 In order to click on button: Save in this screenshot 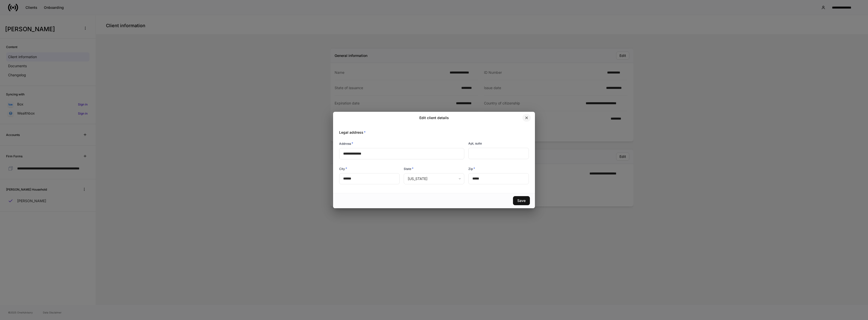, I will do `click(521, 201)`.